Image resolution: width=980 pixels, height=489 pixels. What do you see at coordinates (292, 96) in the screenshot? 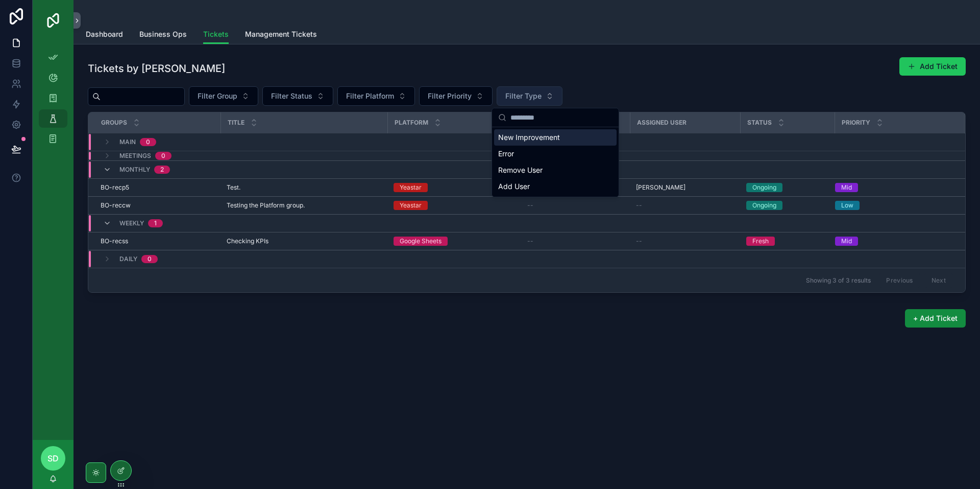
I see `span: Filter Status` at bounding box center [292, 96].